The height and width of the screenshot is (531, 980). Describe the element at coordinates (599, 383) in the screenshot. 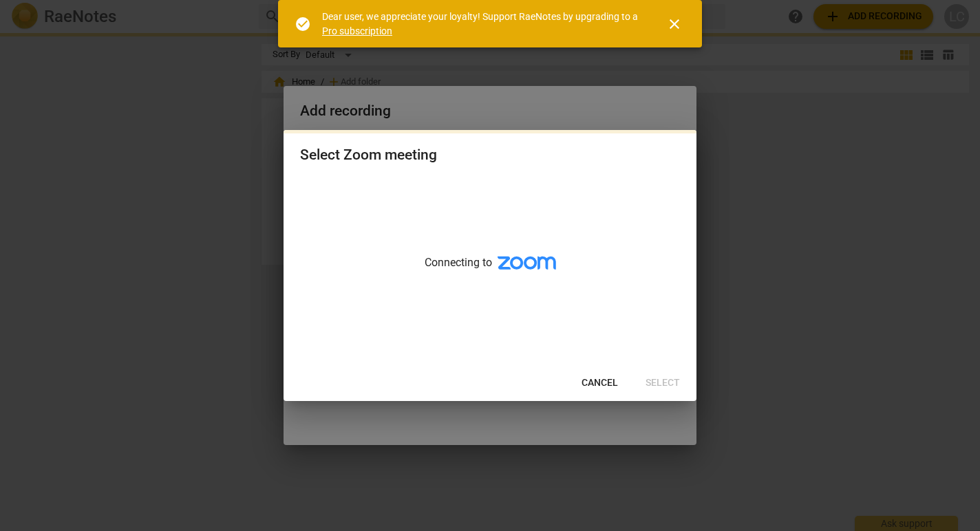

I see `button: Cancel` at that location.